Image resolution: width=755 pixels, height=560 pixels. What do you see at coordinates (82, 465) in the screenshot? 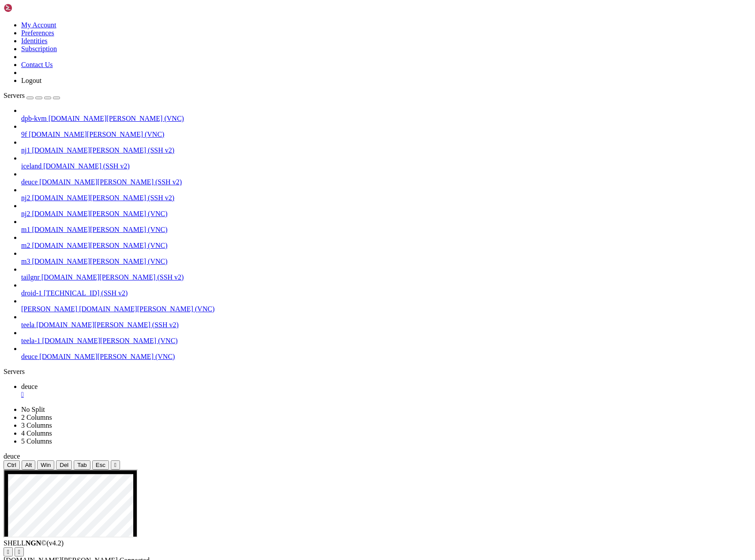
I see `span: Tab` at bounding box center [82, 465].